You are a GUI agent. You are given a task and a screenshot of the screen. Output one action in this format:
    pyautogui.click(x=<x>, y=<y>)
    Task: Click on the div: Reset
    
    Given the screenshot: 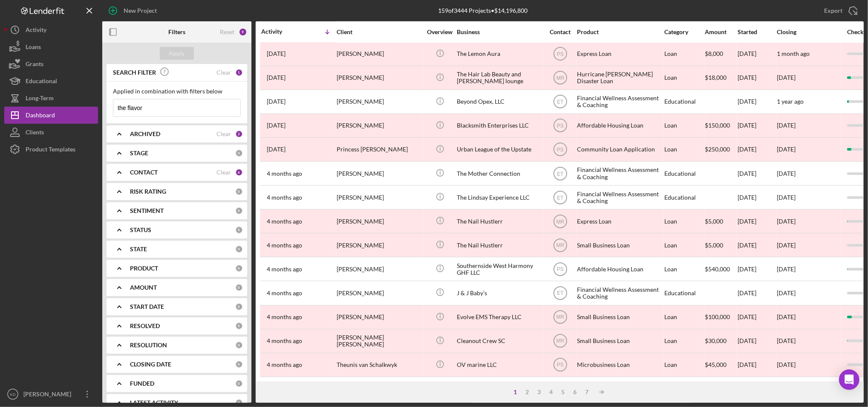 What is the action you would take?
    pyautogui.click(x=227, y=32)
    